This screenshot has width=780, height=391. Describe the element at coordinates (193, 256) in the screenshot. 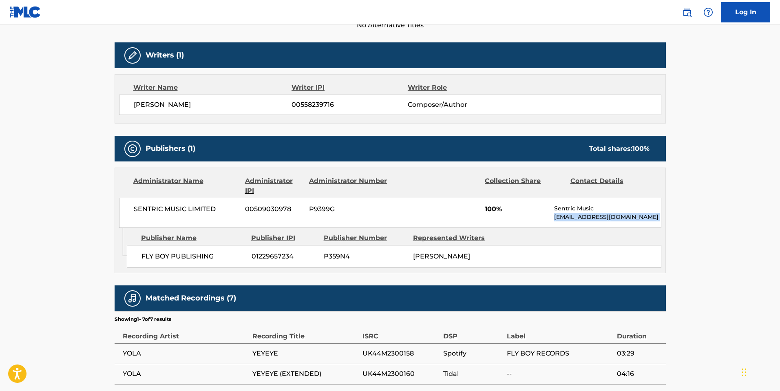

I see `span: FLY BOY PUBLISHING` at that location.